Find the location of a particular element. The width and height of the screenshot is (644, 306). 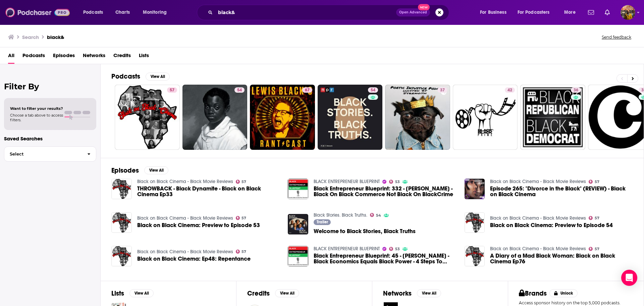

a: Black Entrepreneur Blueprint: 332 - Jay Jones - Black On Black Commerce Not Black On BlackCrime is located at coordinates (385, 191).